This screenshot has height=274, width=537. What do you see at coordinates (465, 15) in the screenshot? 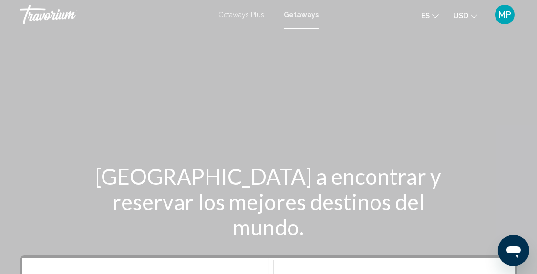
I see `button: Change currency` at bounding box center [465, 15].